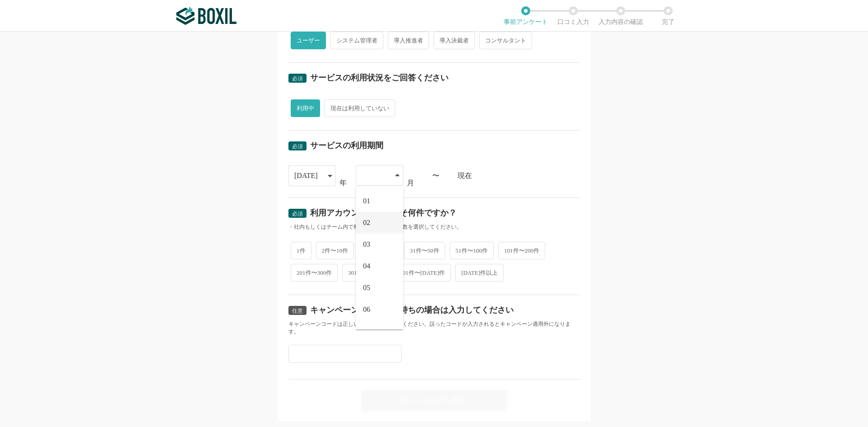 This screenshot has width=868, height=427. Describe the element at coordinates (356, 40) in the screenshot. I see `span: システム管理者` at that location.